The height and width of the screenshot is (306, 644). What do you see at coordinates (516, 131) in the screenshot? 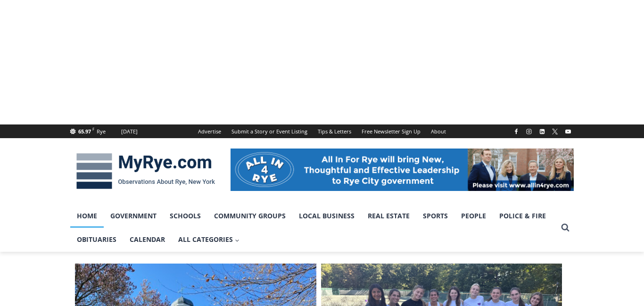
I see `a: Facebook` at bounding box center [516, 131].